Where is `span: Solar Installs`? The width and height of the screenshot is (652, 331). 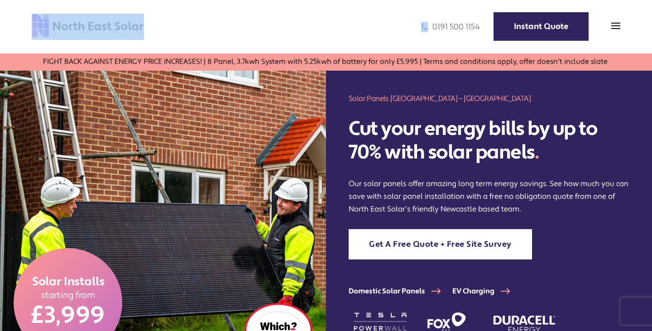 span: Solar Installs is located at coordinates (68, 282).